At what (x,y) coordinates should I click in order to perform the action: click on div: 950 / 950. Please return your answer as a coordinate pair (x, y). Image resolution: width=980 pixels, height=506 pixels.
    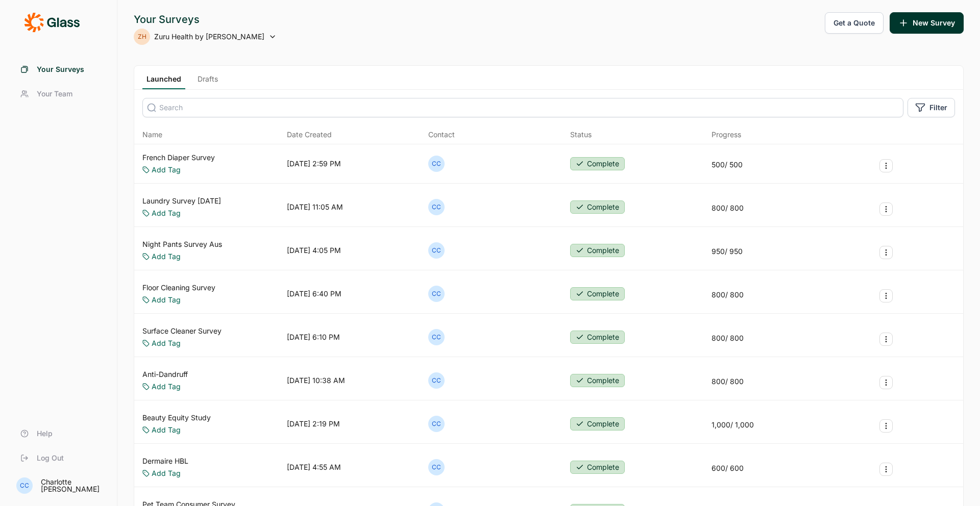
    Looking at the image, I should click on (727, 251).